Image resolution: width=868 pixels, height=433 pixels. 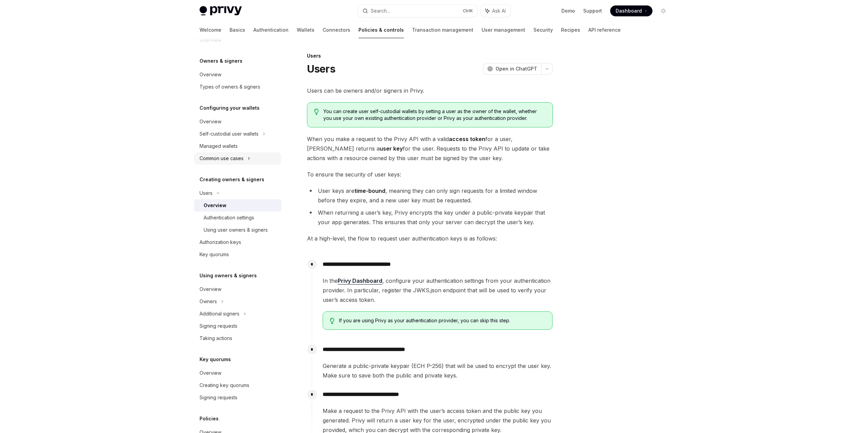 I want to click on a: Welcome, so click(x=211, y=30).